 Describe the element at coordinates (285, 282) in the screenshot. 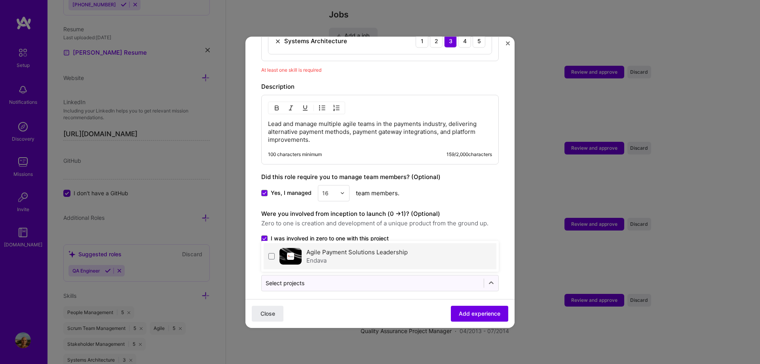

I see `div: Select projects` at that location.